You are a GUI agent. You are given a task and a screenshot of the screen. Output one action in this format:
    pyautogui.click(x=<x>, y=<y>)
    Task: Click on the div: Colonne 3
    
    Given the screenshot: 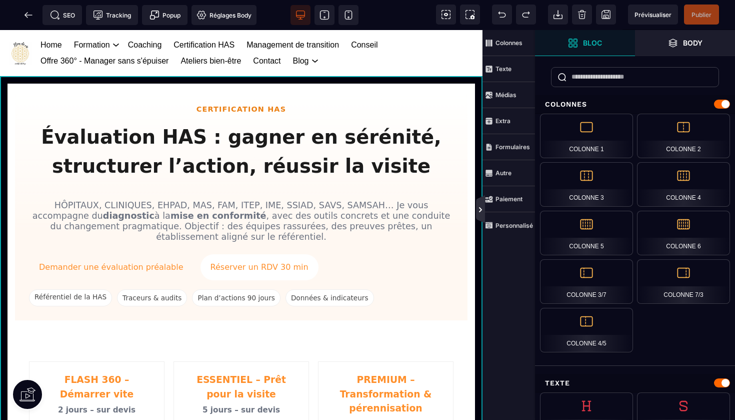 What is the action you would take?
    pyautogui.click(x=587, y=184)
    